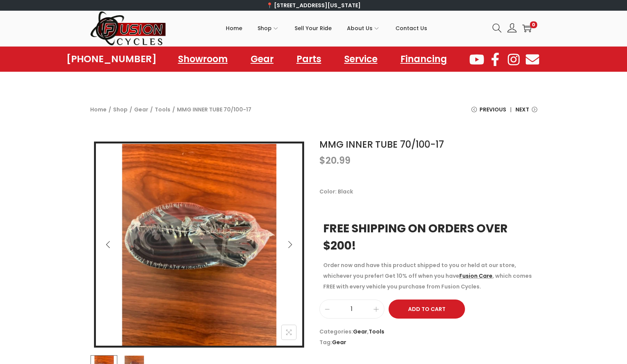  Describe the element at coordinates (128, 28) in the screenshot. I see `img: Woostify retina logo` at that location.